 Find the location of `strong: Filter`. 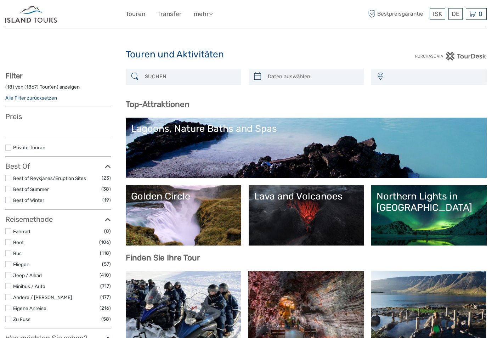

strong: Filter is located at coordinates (14, 76).